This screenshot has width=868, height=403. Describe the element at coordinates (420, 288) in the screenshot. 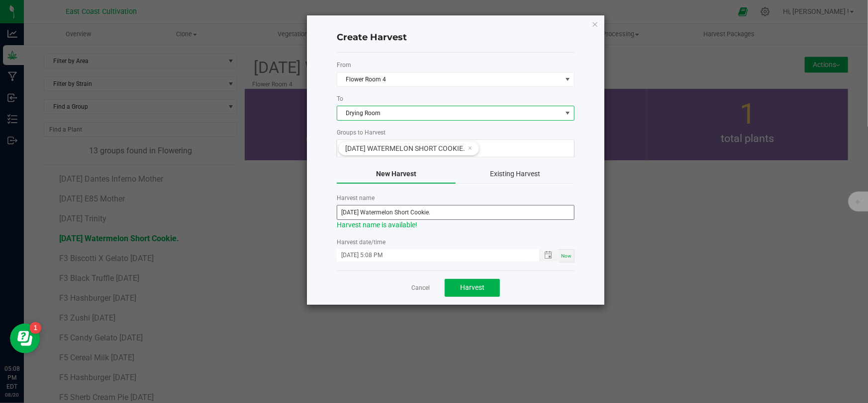

I see `a: Cancel` at that location.